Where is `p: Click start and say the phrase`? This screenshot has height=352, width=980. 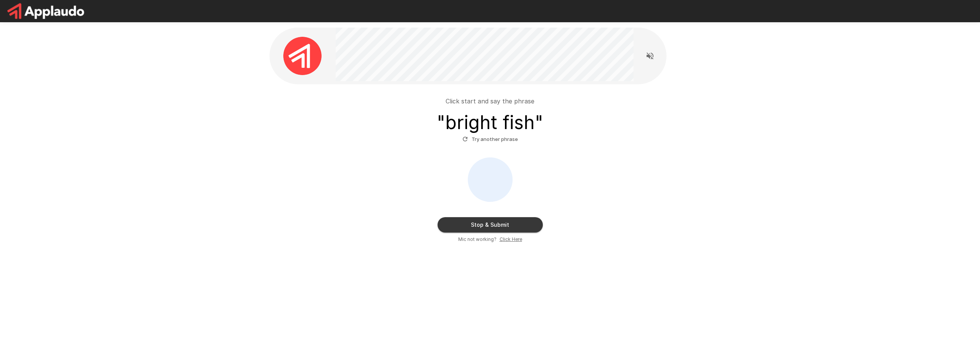
p: Click start and say the phrase is located at coordinates (490, 101).